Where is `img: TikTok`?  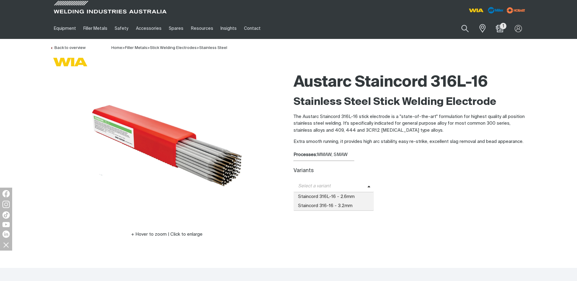
img: TikTok is located at coordinates (6, 215).